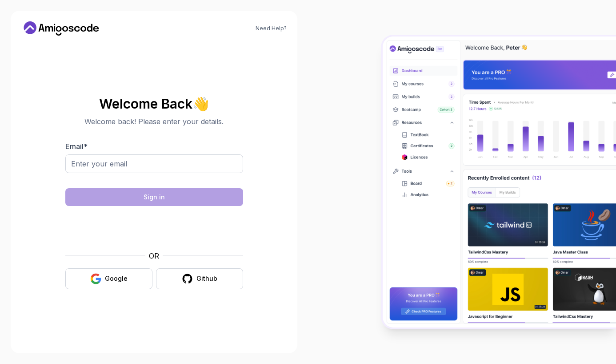 This screenshot has width=616, height=364. Describe the element at coordinates (116, 279) in the screenshot. I see `div: Google` at that location.